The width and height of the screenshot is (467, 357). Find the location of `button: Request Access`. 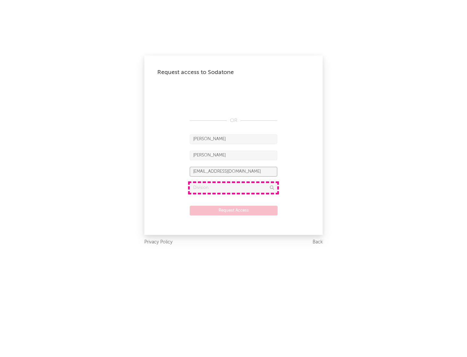

button: Request Access is located at coordinates (233, 210).